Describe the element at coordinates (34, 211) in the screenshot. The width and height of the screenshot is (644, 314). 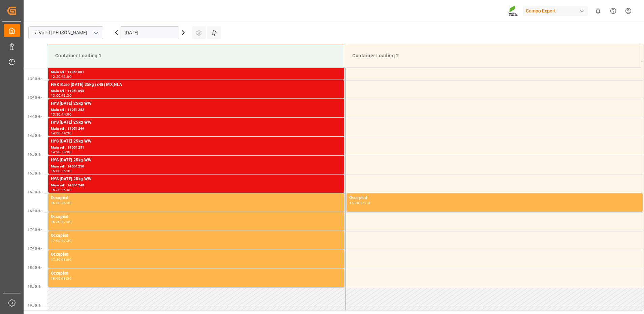
I see `span: 16:30 Hr` at that location.